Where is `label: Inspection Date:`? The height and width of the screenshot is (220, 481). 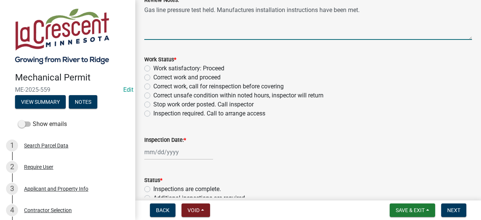 label: Inspection Date: is located at coordinates (165, 140).